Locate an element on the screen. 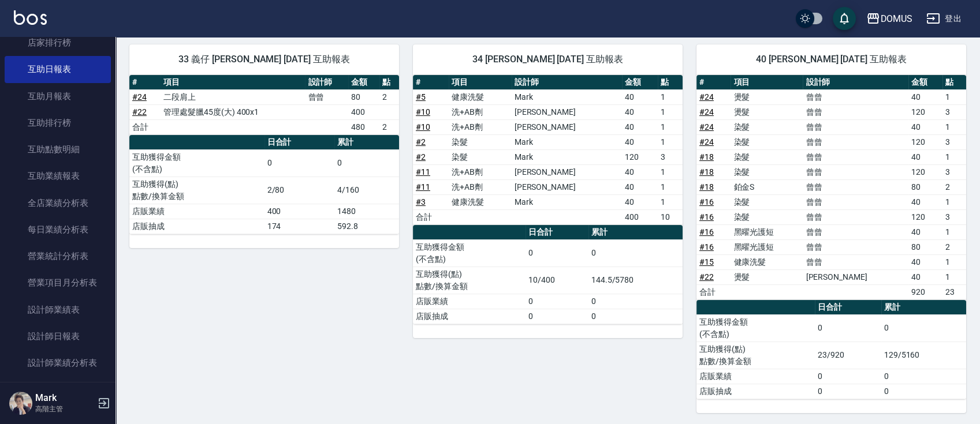 This screenshot has height=424, width=980. td: 23 is located at coordinates (954, 292).